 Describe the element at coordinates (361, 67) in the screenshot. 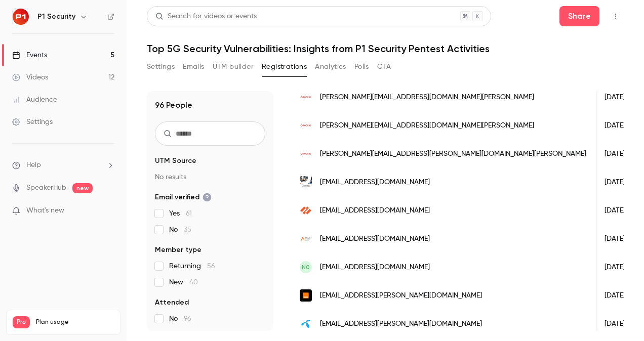

I see `button: Polls` at that location.